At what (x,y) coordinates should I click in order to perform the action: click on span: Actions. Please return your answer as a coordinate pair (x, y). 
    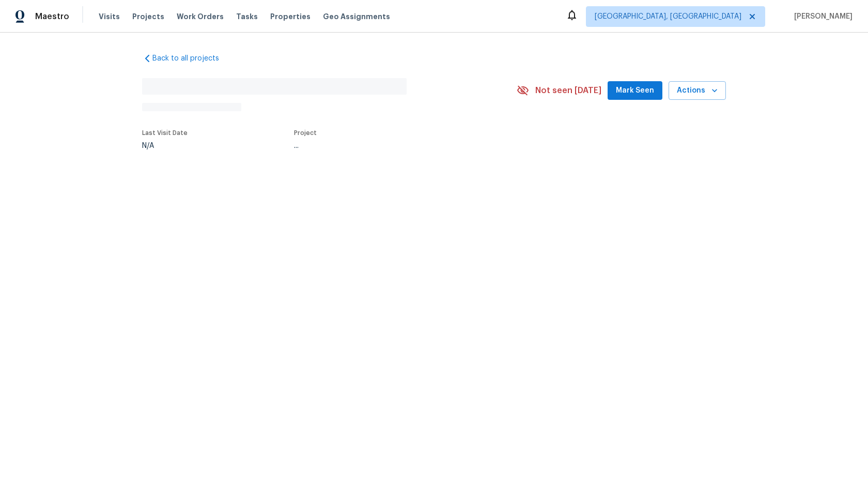
    Looking at the image, I should click on (698, 90).